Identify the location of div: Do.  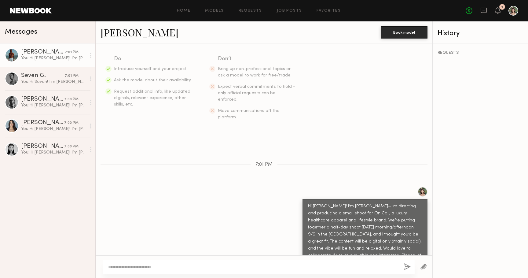
(153, 59).